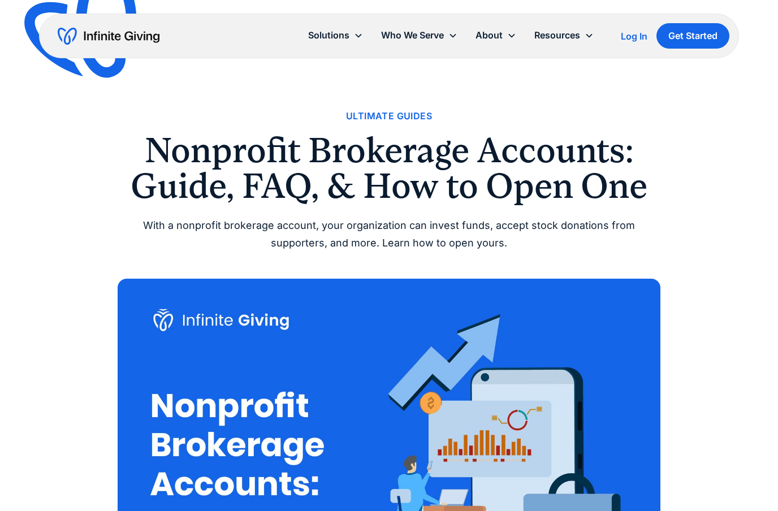 The width and height of the screenshot is (778, 511). I want to click on a: Get Started, so click(693, 36).